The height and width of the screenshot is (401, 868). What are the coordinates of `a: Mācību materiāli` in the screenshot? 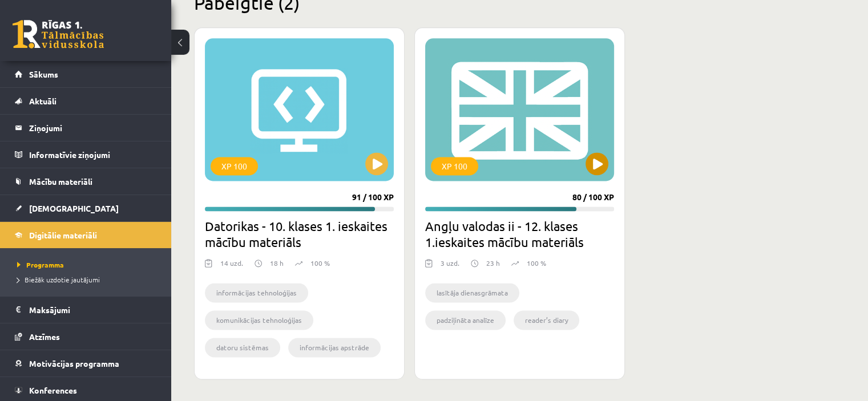 It's located at (86, 181).